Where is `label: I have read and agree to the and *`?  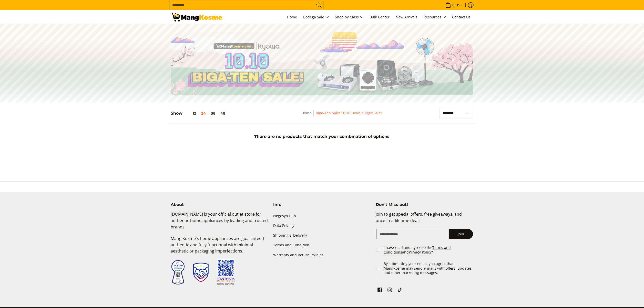
label: I have read and agree to the and * is located at coordinates (429, 250).